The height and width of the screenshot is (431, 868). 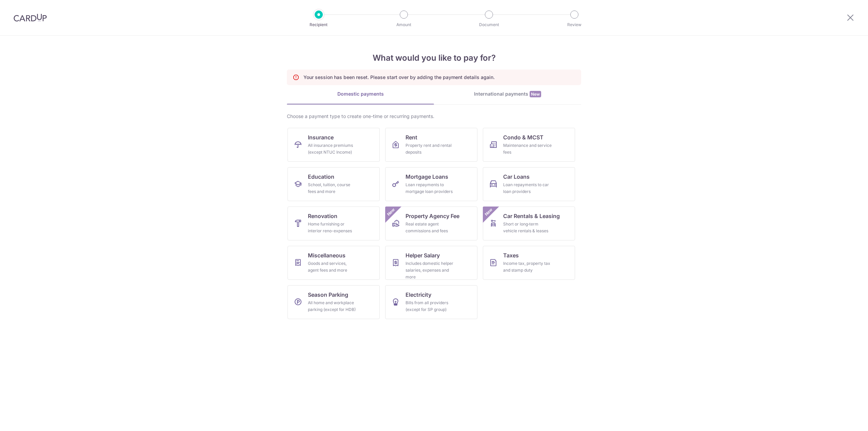 What do you see at coordinates (328, 295) in the screenshot?
I see `span: Season Parking` at bounding box center [328, 295].